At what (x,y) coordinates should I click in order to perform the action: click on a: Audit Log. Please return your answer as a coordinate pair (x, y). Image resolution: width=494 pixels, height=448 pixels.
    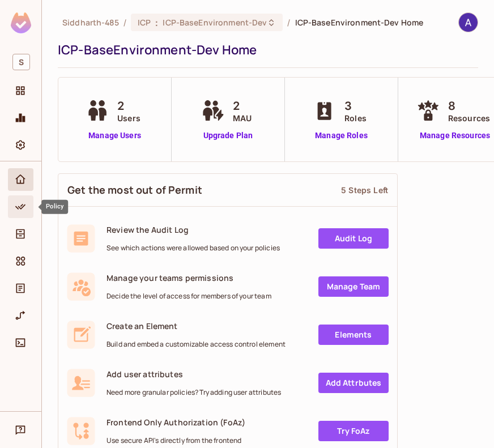
    Looking at the image, I should click on (354, 238).